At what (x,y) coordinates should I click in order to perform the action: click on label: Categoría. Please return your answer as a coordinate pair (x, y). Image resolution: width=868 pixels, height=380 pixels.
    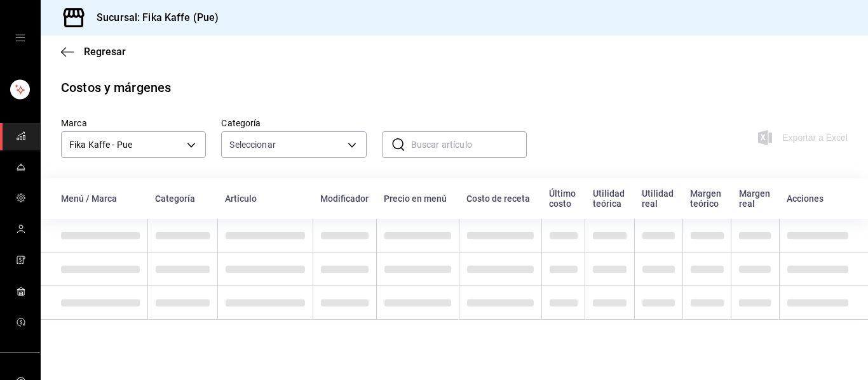
    Looking at the image, I should click on (294, 123).